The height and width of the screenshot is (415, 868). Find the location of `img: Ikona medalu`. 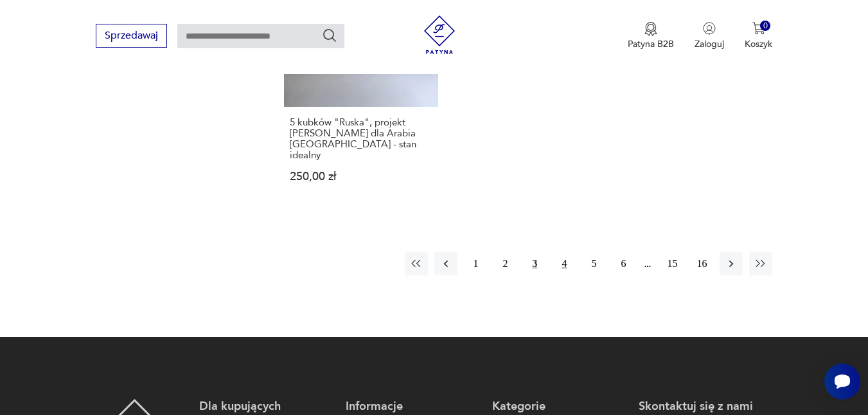

img: Ikona medalu is located at coordinates (651, 29).